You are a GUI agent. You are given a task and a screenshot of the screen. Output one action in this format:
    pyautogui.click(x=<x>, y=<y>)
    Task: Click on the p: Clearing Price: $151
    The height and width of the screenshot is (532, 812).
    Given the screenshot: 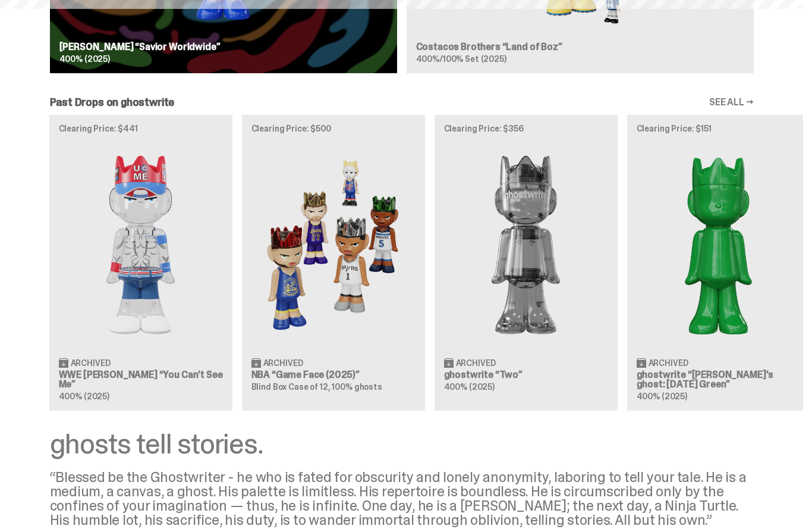 What is the action you would take?
    pyautogui.click(x=719, y=128)
    